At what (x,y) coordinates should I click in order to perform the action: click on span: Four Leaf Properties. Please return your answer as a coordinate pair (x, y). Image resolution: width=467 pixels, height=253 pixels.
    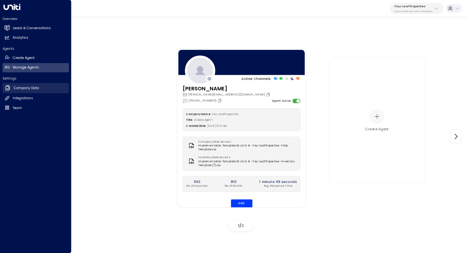
    Looking at the image, I should click on (225, 114).